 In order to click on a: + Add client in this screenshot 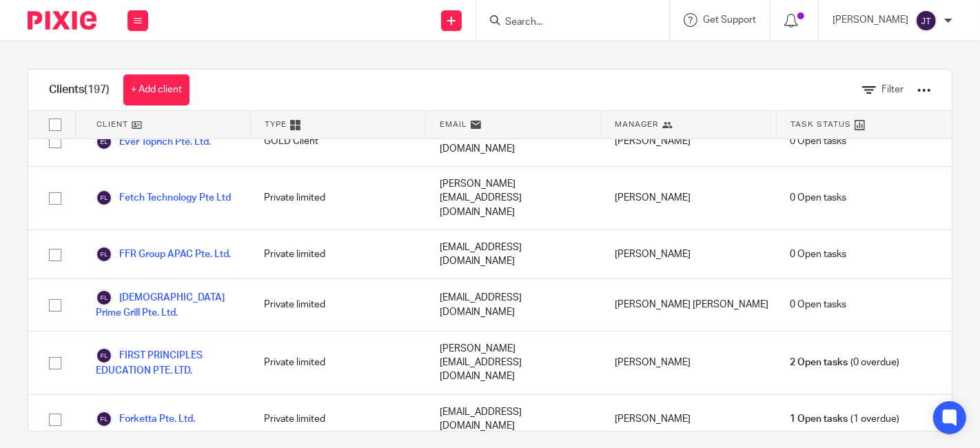, I will do `click(157, 90)`.